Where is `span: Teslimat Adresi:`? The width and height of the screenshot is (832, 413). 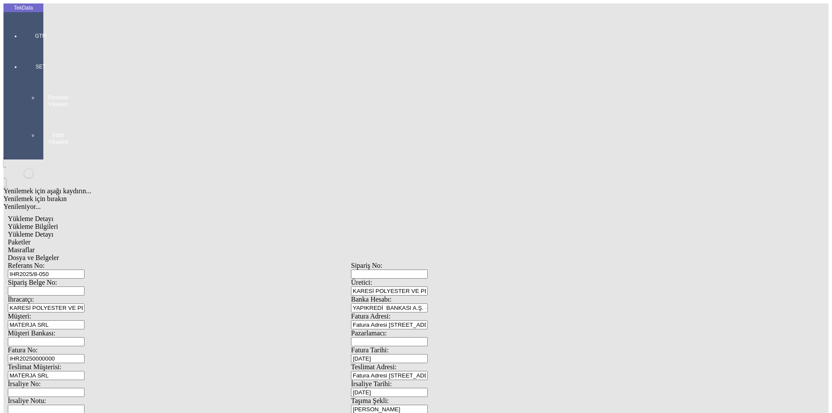
span: Teslimat Adresi: is located at coordinates (374, 367).